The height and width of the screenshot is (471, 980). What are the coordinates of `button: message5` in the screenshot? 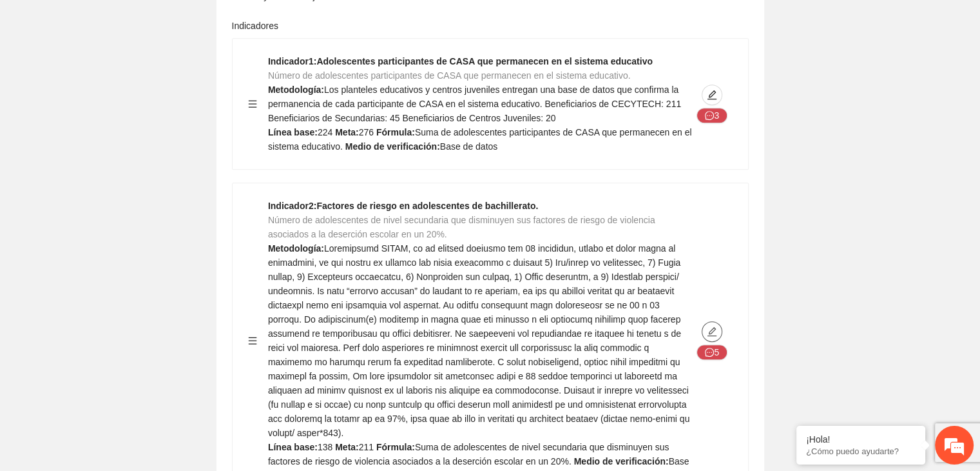 It's located at (712, 352).